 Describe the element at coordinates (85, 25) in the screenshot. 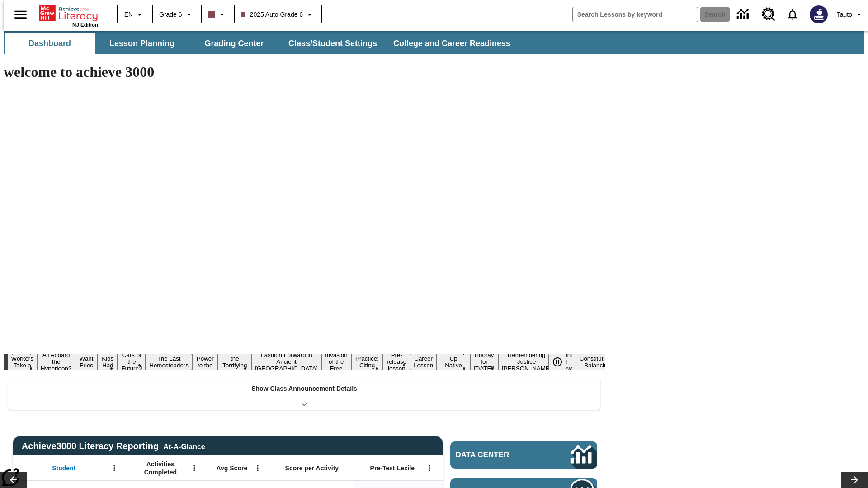

I see `span: NJ Edition` at that location.